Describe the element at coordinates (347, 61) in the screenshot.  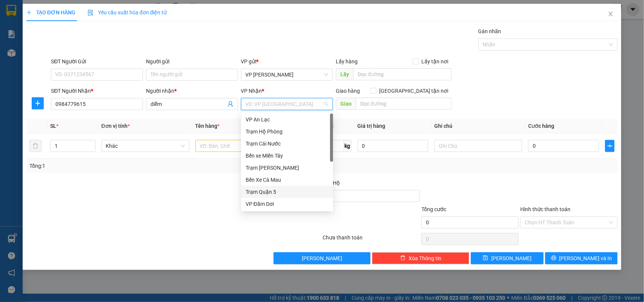
I see `span: Lấy hàng` at that location.